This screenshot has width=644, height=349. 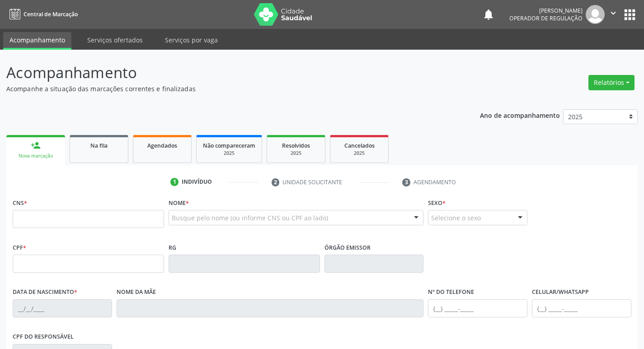 What do you see at coordinates (250, 218) in the screenshot?
I see `span: Busque pelo nome (ou informe CNS ou CPF ao lado)` at bounding box center [250, 218].